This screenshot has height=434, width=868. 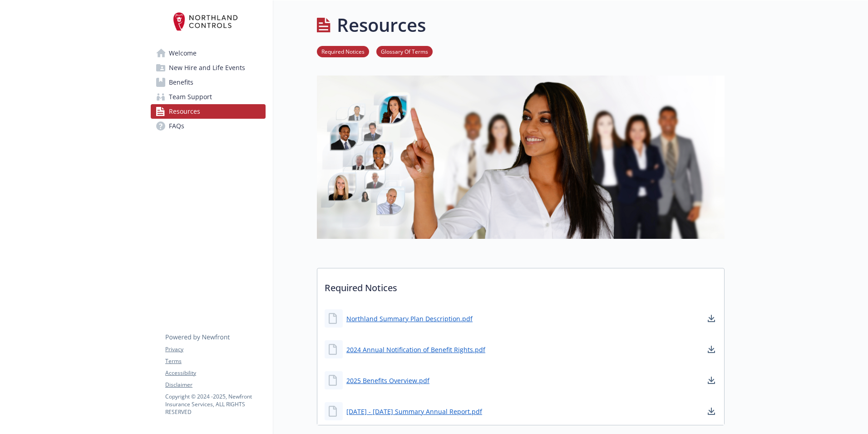 I want to click on span: Team Support, so click(x=191, y=97).